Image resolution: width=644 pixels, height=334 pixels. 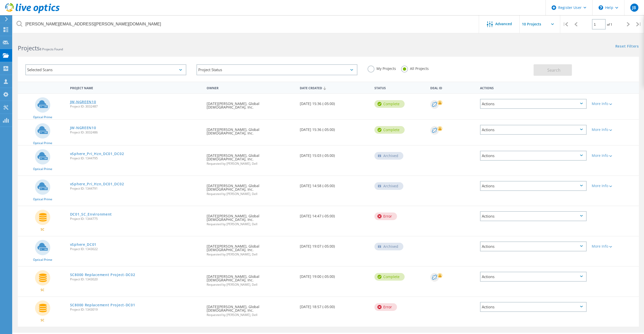 I want to click on a: Reset Filters, so click(x=627, y=46).